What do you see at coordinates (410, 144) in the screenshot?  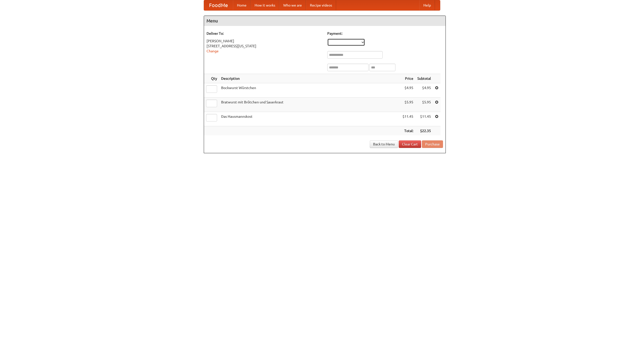 I see `a: Clear Cart` at bounding box center [410, 144].